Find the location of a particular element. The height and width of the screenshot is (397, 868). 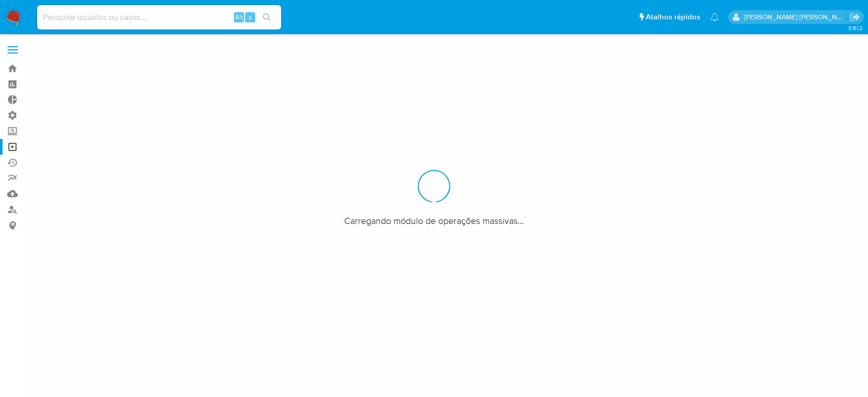

a: Notificações is located at coordinates (715, 17).